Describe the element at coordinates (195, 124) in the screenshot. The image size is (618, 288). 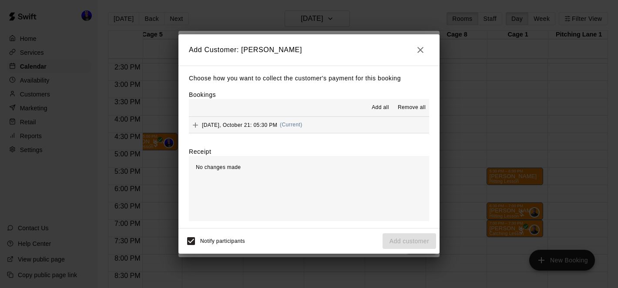
I see `span: Add` at that location.